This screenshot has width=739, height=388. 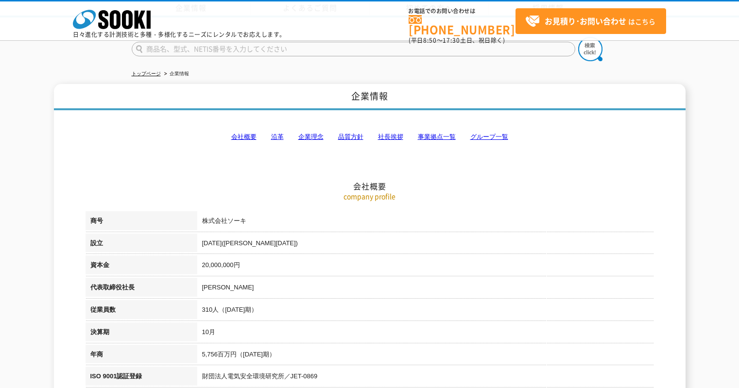 What do you see at coordinates (141, 356) in the screenshot?
I see `th: 年商` at bounding box center [141, 356].